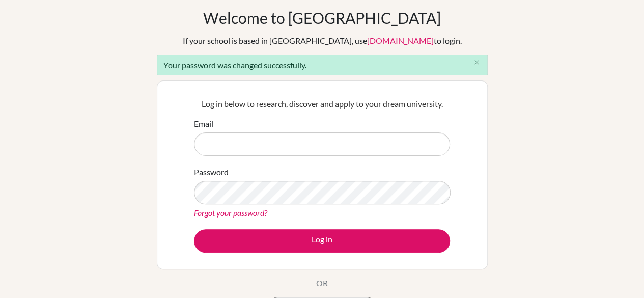 Image resolution: width=644 pixels, height=298 pixels. I want to click on p: OR, so click(322, 283).